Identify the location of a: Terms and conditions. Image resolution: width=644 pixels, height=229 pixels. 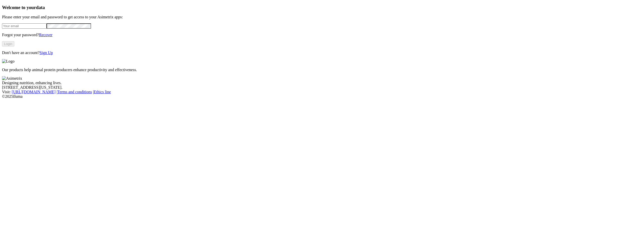
(75, 92).